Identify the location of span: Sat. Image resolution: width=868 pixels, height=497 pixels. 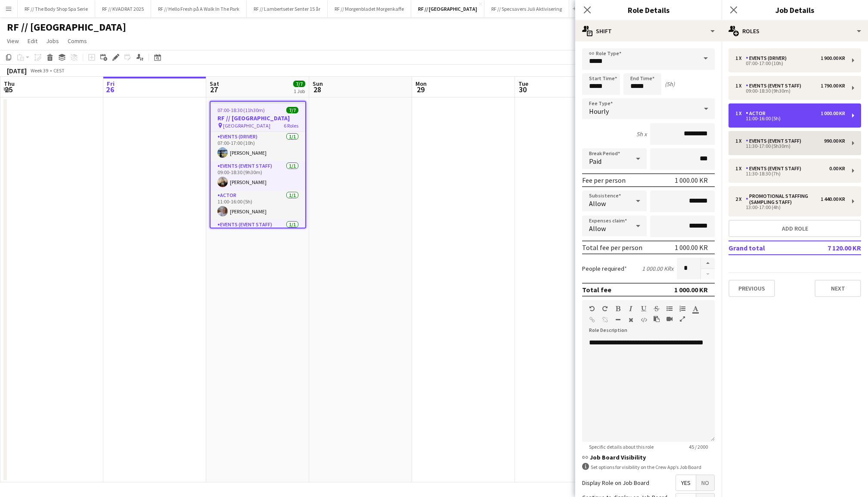
(215, 84).